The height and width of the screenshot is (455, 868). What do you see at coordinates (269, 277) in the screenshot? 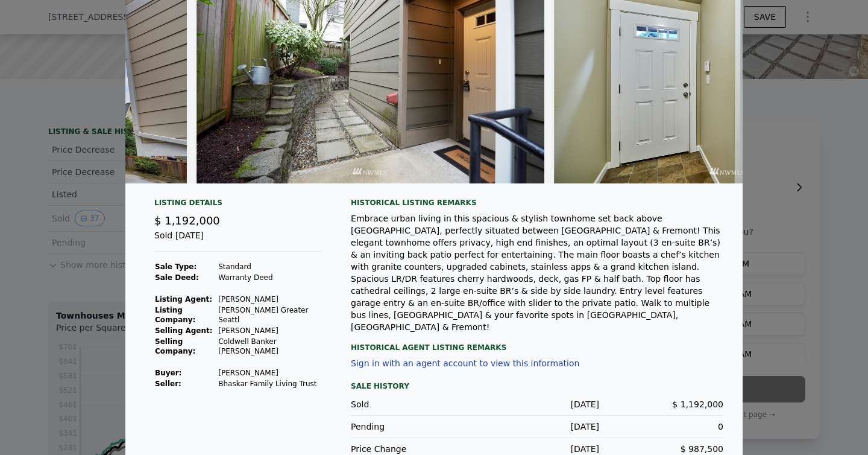
I see `td: Warranty Deed` at bounding box center [269, 277].